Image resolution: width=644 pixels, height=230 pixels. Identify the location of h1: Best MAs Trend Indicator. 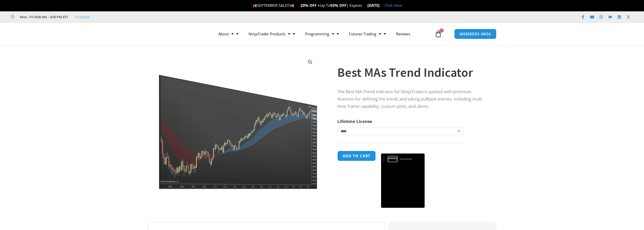
(411, 72).